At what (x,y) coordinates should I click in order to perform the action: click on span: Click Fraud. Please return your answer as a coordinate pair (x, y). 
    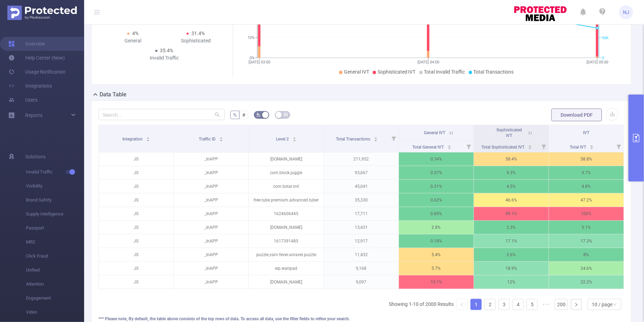
    Looking at the image, I should click on (55, 256).